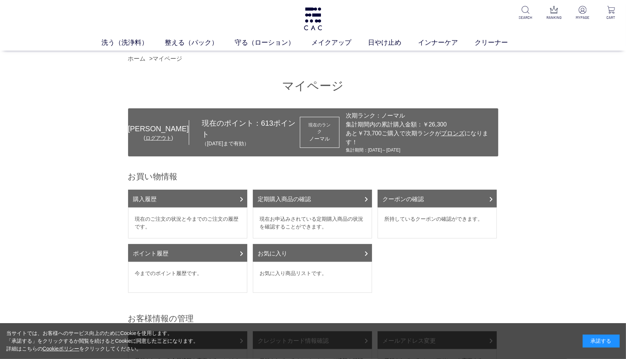  Describe the element at coordinates (167, 58) in the screenshot. I see `a: マイページ` at that location.